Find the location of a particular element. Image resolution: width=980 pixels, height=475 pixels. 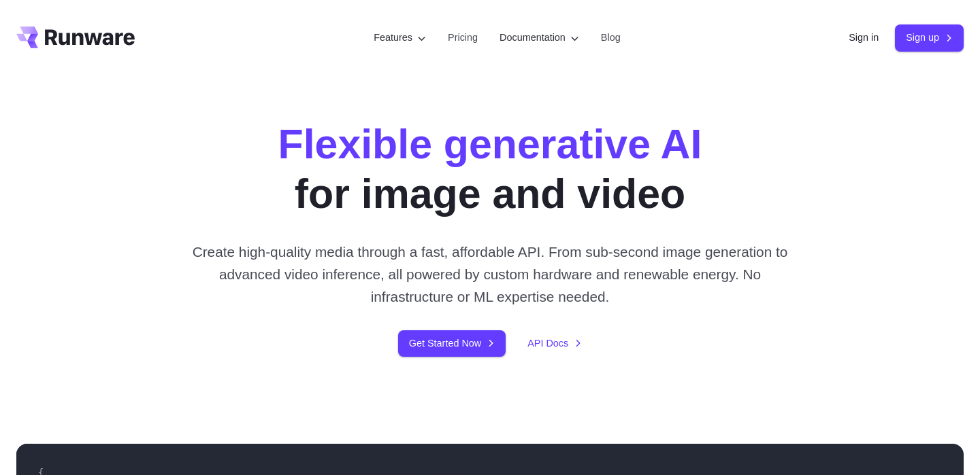

a: API Docs is located at coordinates (554, 344).